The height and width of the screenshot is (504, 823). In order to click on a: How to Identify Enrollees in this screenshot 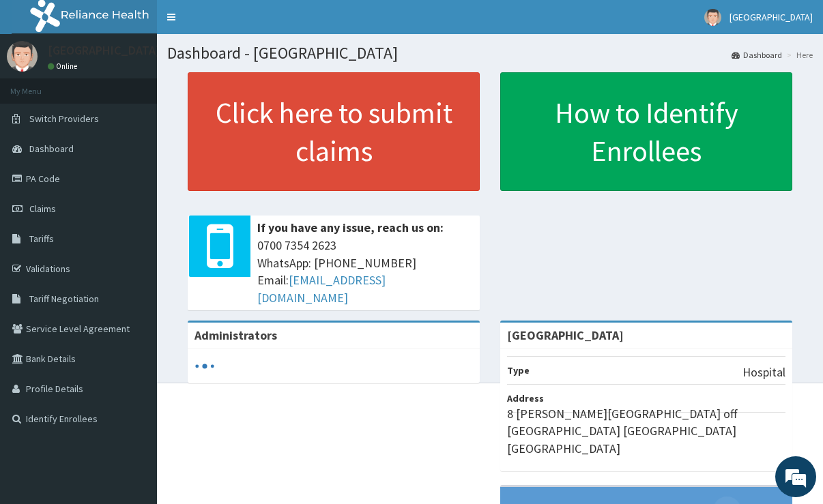, I will do `click(646, 131)`.